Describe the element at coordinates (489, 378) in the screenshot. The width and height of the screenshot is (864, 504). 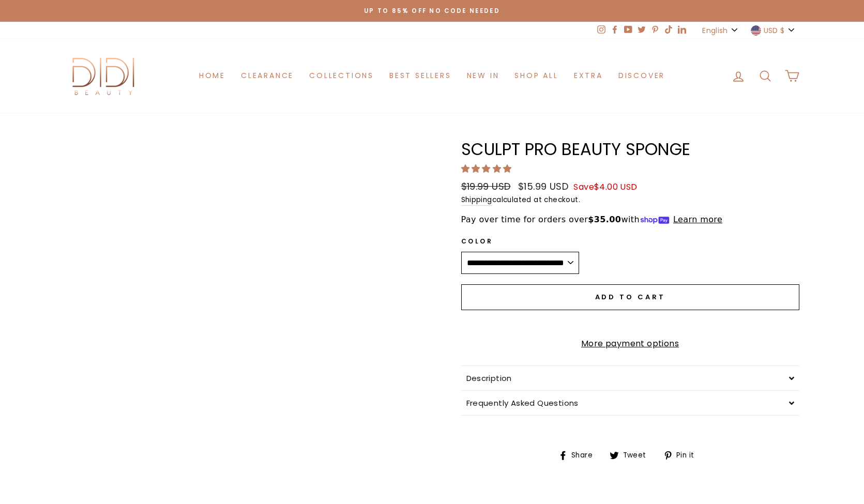
I see `span: Description` at that location.